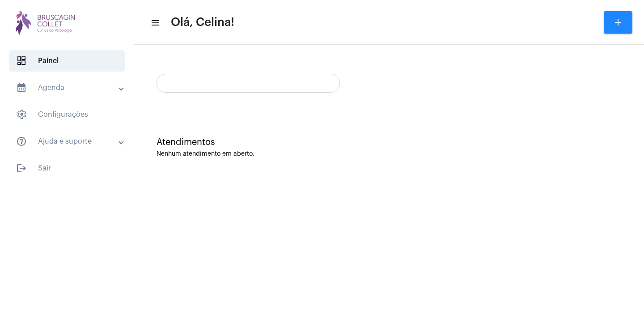  I want to click on mat-icon: add, so click(618, 22).